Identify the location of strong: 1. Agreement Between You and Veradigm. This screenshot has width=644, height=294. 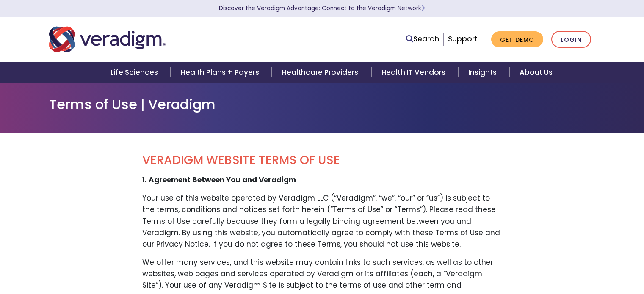
(219, 180).